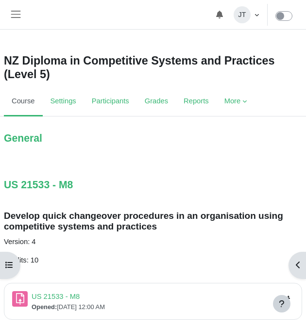 Image resolution: width=306 pixels, height=328 pixels. I want to click on h1: NZ Diploma in Competitive Systems and Practices (Level 5), so click(153, 68).